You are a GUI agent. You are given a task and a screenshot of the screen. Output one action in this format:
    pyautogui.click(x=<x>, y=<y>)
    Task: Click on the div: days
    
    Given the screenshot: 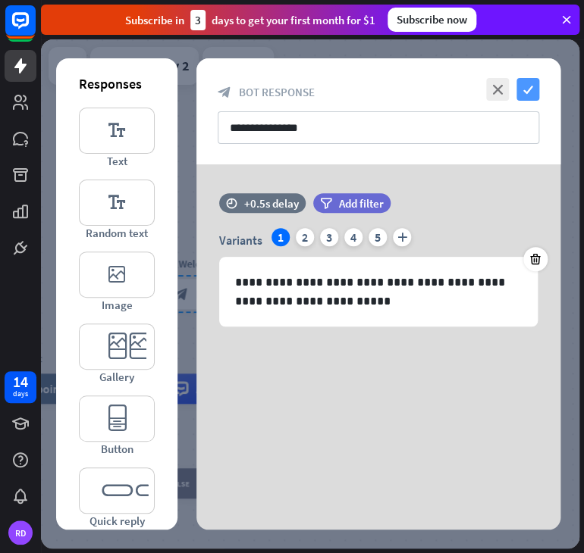 What is the action you would take?
    pyautogui.click(x=20, y=394)
    